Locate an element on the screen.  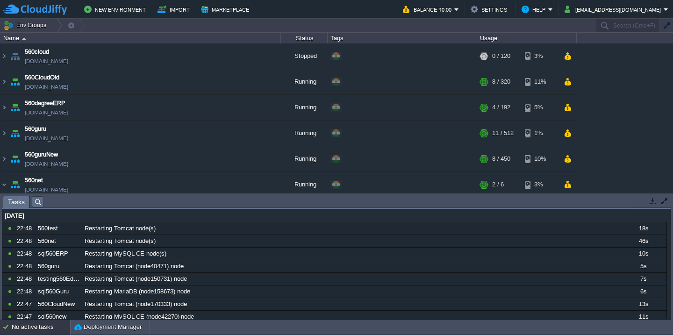
div: Stopped is located at coordinates (304, 56).